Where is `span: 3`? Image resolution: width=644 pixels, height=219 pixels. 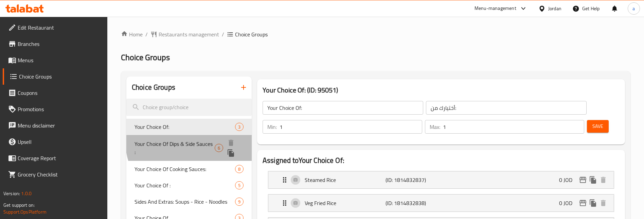 span: 3 is located at coordinates (239, 127).